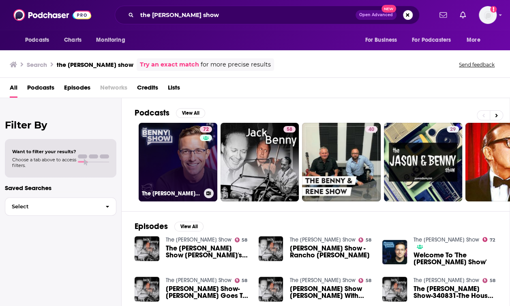 This screenshot has width=510, height=306. Describe the element at coordinates (13, 89) in the screenshot. I see `span: All` at that location.